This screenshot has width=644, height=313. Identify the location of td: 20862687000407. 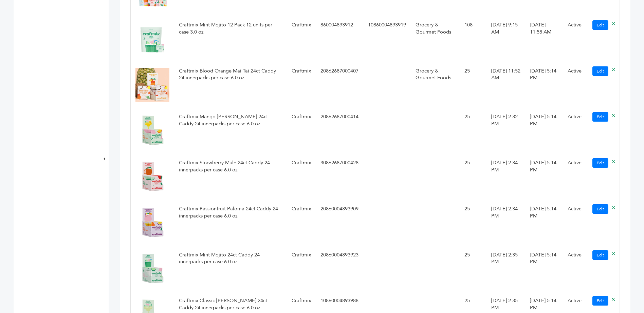
(339, 86).